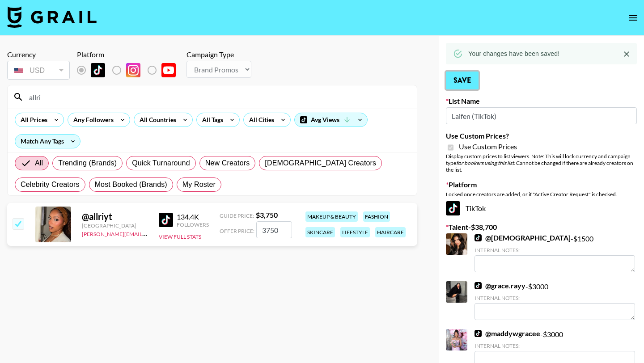 The width and height of the screenshot is (644, 363). I want to click on span: Most Booked (Brands), so click(131, 185).